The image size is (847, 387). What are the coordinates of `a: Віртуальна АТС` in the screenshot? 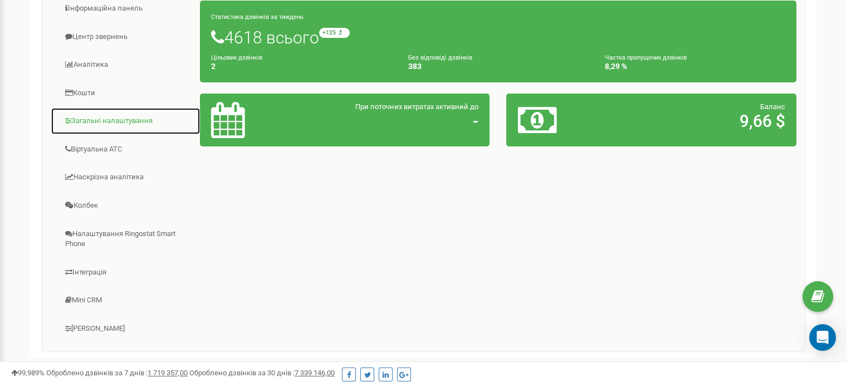 It's located at (125, 149).